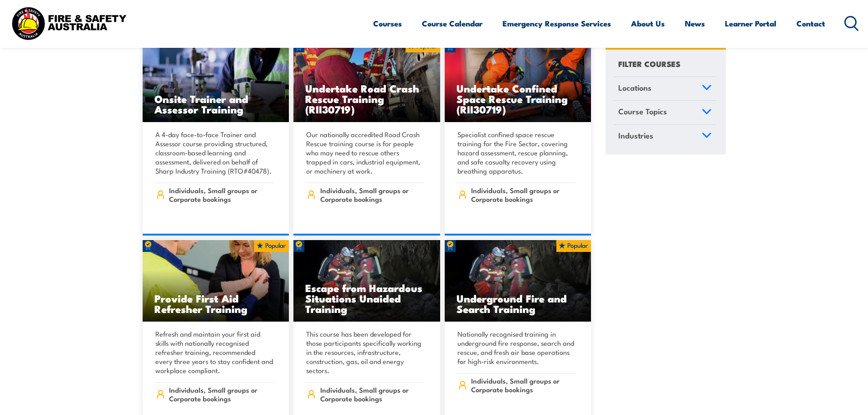  Describe the element at coordinates (518, 99) in the screenshot. I see `h3: Undertake Confined Space Rescue Training (RII30719)` at that location.